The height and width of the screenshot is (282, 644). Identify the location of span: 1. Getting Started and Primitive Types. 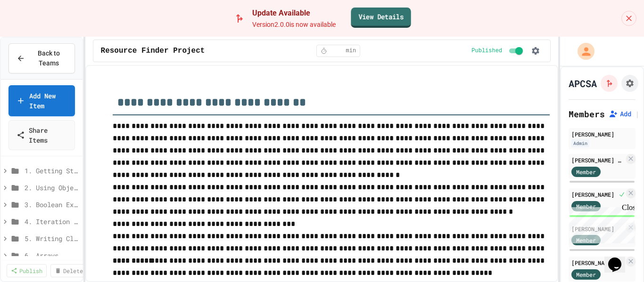
(51, 170).